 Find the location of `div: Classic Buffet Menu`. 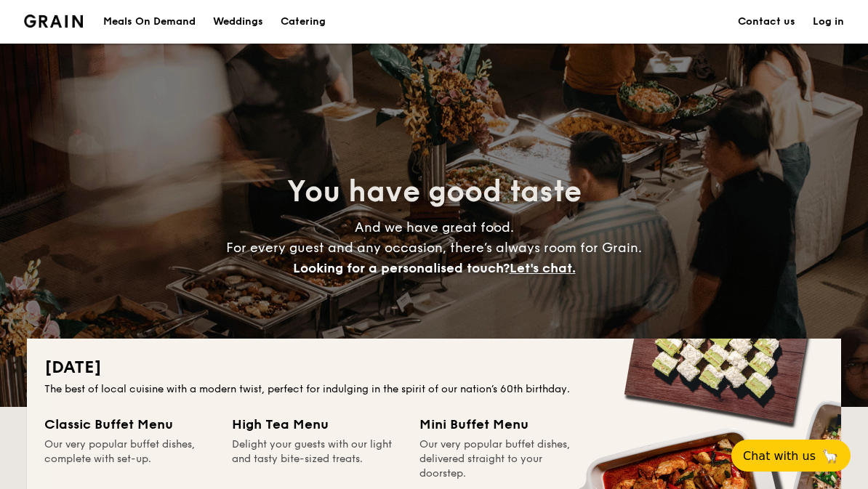

div: Classic Buffet Menu is located at coordinates (130, 425).